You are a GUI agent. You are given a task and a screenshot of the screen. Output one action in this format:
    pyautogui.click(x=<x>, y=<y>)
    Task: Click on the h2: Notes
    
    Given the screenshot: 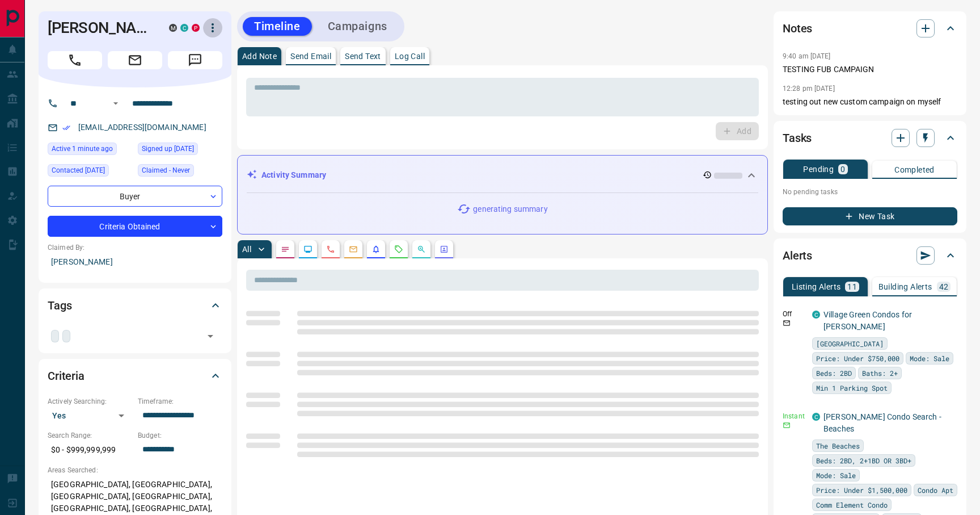 What is the action you would take?
    pyautogui.click(x=798, y=28)
    